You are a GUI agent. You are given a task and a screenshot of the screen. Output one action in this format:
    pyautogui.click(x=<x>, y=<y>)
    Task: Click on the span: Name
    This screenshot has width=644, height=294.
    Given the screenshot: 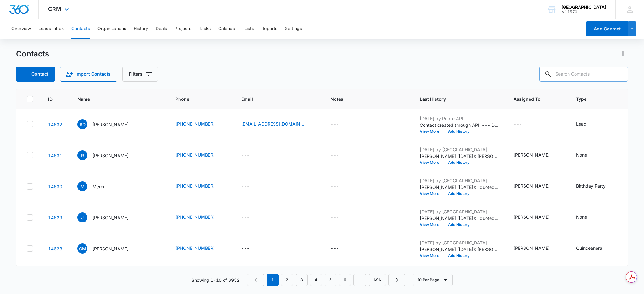 What is the action you would take?
    pyautogui.click(x=114, y=99)
    